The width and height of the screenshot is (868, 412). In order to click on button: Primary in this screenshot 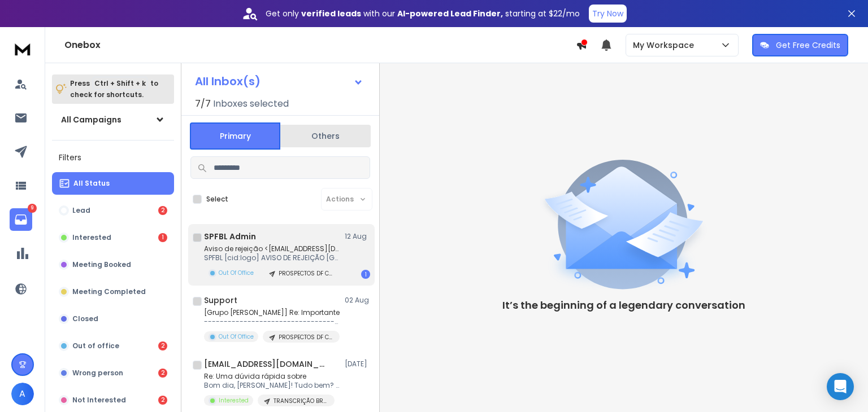, I will do `click(235, 136)`.